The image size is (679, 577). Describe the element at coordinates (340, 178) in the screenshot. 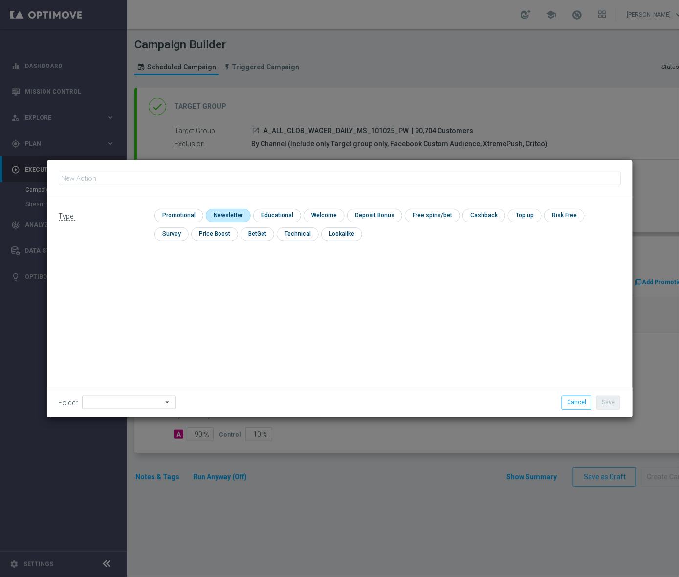

I see `input: New Action` at that location.